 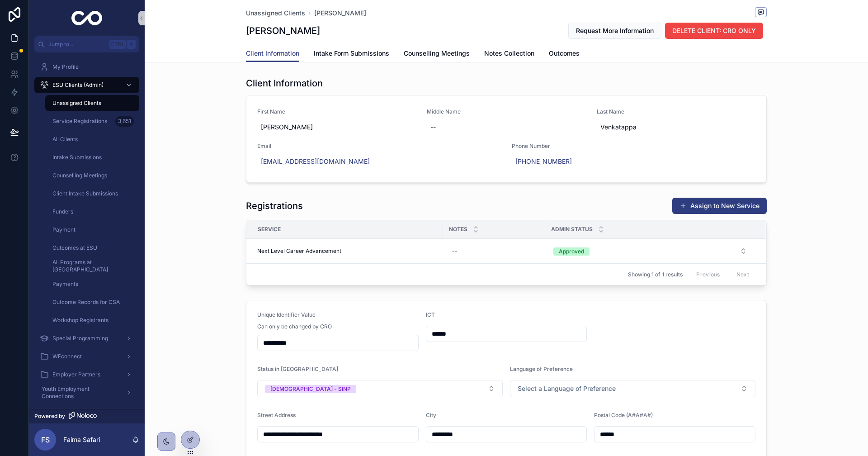 I want to click on a: Workshop Registrants, so click(x=92, y=320).